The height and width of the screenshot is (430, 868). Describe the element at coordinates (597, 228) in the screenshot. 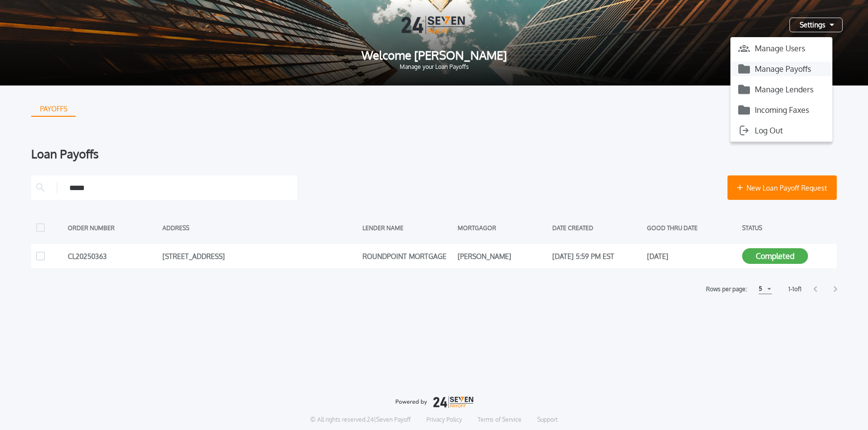

I see `div: DATE CREATED` at that location.